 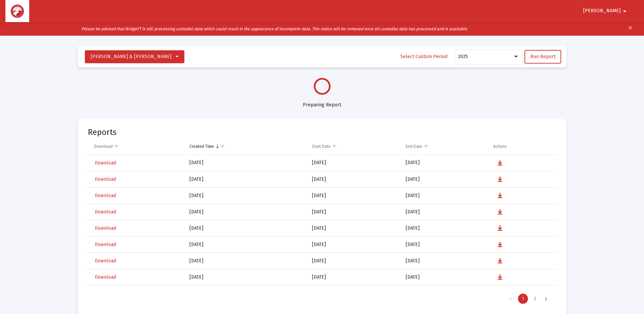 I want to click on span: 2025, so click(x=463, y=56).